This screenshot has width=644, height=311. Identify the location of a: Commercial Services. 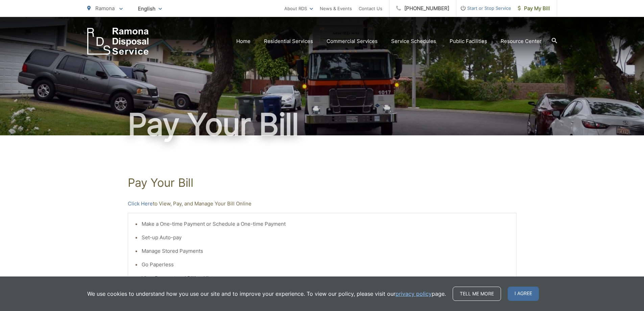
(352, 42).